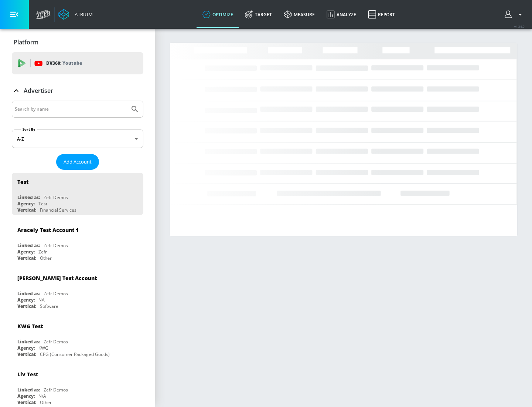  What do you see at coordinates (28, 374) in the screenshot?
I see `div: Liv Test` at bounding box center [28, 374].